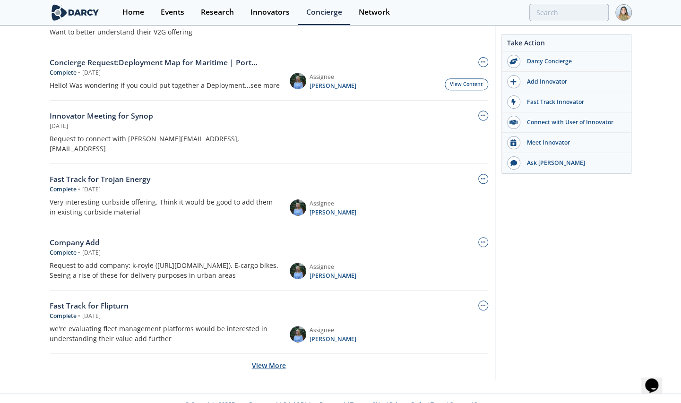 The image size is (681, 403). I want to click on a: Flipturn, so click(114, 306).